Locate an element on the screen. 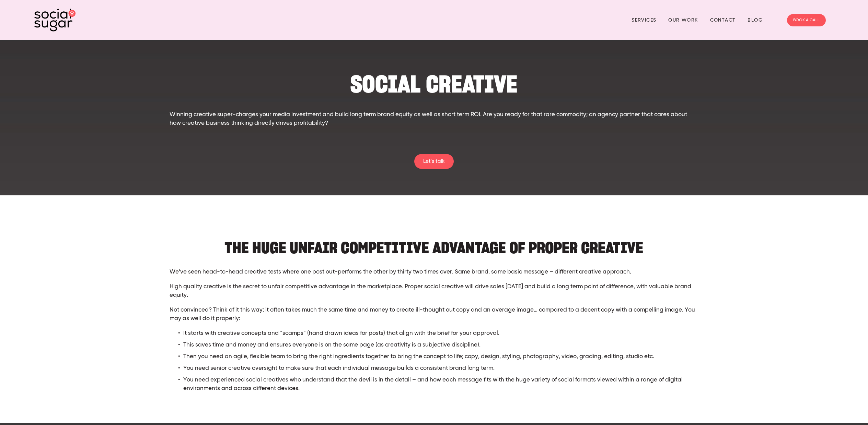  img: SocialSugar is located at coordinates (55, 20).